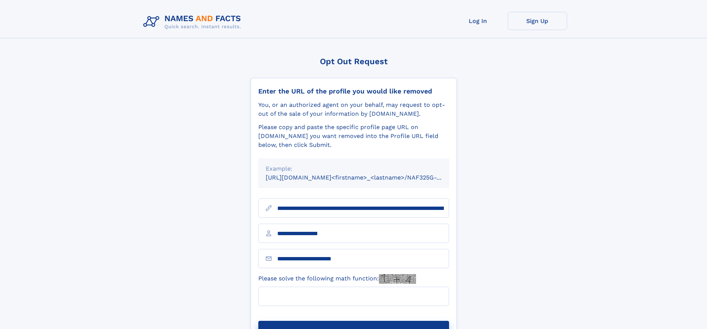 The width and height of the screenshot is (707, 329). I want to click on label: Please solve the following math function:, so click(337, 279).